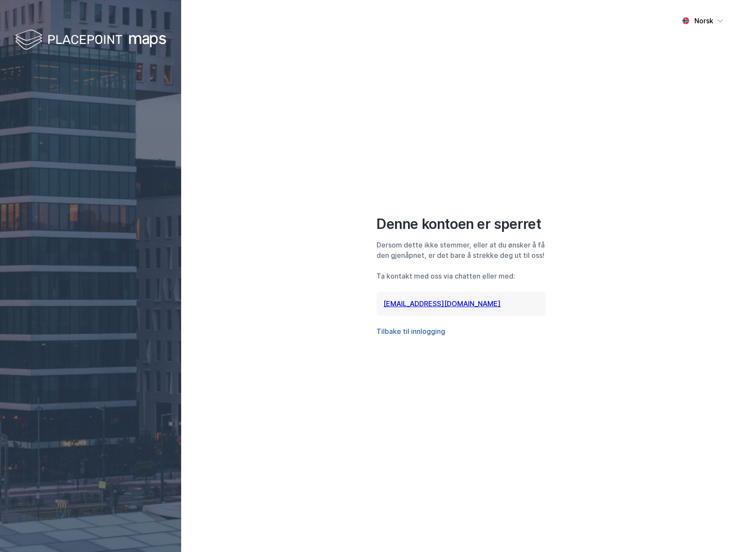 The width and height of the screenshot is (741, 552). What do you see at coordinates (461, 224) in the screenshot?
I see `div: Denne kontoen er sperret` at bounding box center [461, 224].